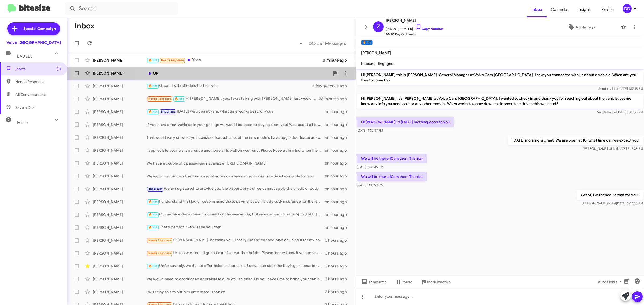 Image resolution: width=644 pixels, height=305 pixels. Describe the element at coordinates (610, 195) in the screenshot. I see `p: Great, i will schedule that for you!` at that location.